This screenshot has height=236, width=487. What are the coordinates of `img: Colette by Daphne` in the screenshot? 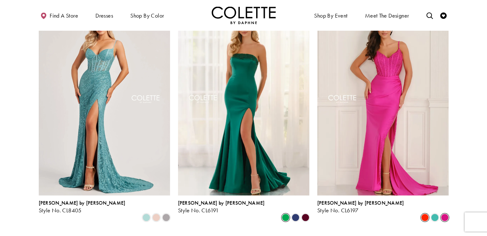 It's located at (244, 15).